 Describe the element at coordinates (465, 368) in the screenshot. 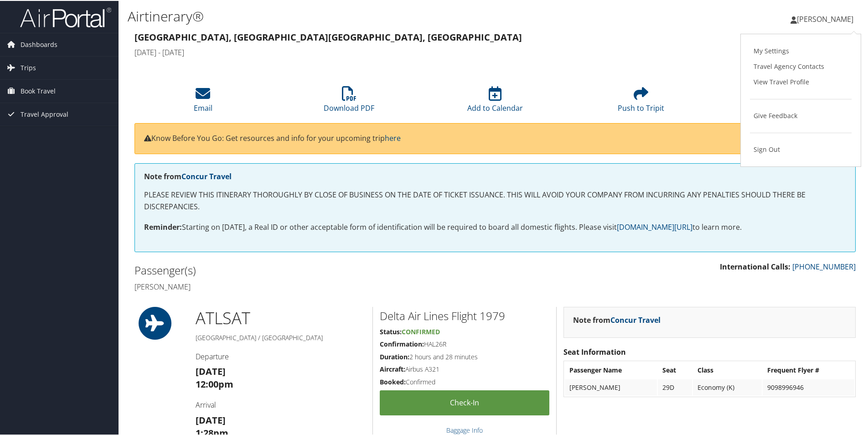

I see `h5: Airbus A321` at that location.